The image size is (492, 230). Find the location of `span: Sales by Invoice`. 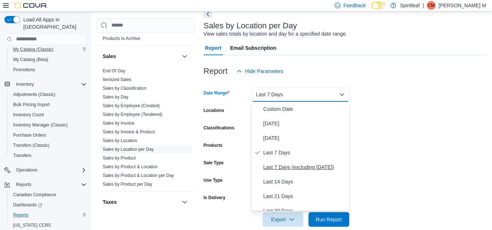

span: Sales by Invoice is located at coordinates (118, 123).